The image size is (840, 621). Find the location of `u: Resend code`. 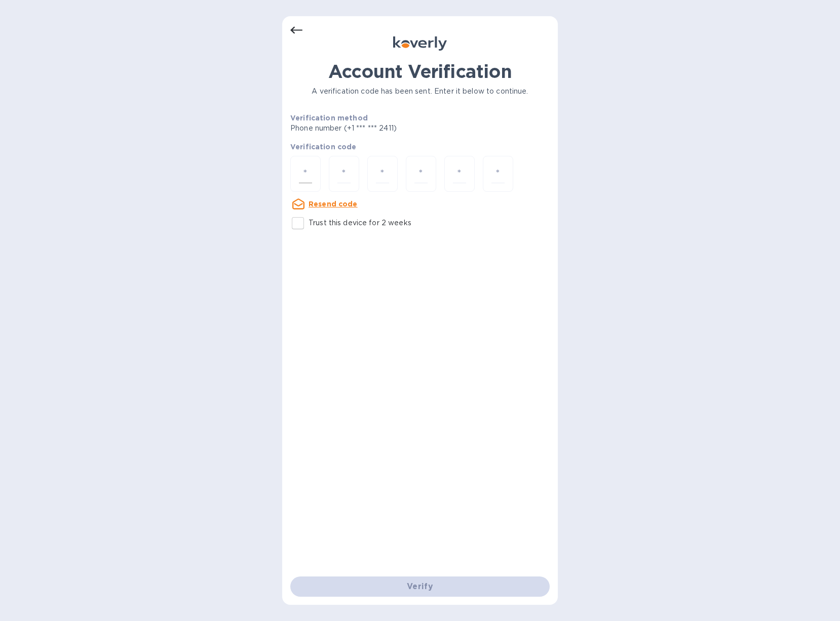

u: Resend code is located at coordinates (333, 204).